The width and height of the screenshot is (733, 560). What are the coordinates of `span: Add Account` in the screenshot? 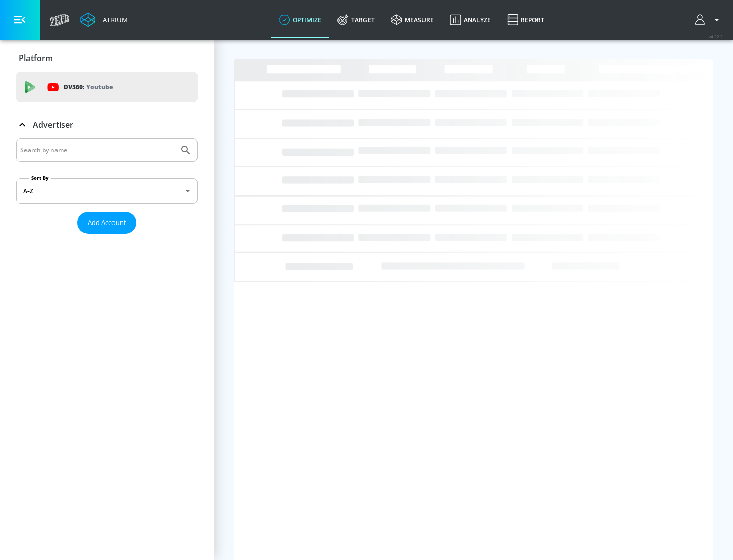 It's located at (107, 223).